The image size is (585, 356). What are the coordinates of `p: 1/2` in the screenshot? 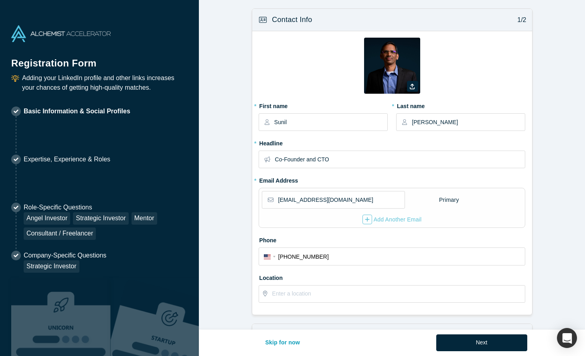 It's located at (519, 20).